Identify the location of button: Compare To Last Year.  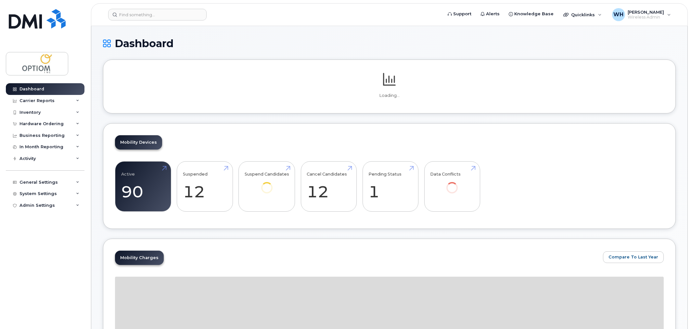
(634, 257).